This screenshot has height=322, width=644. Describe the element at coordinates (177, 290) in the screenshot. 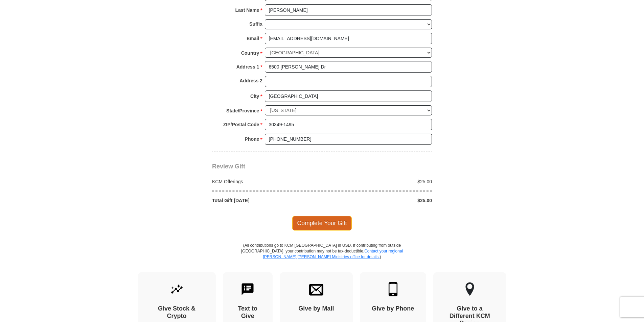

I see `img: give-by-stock.svg` at that location.